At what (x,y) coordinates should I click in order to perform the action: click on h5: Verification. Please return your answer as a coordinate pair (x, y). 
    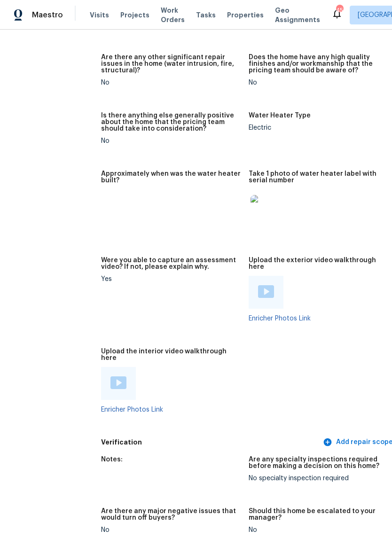
    Looking at the image, I should click on (211, 442).